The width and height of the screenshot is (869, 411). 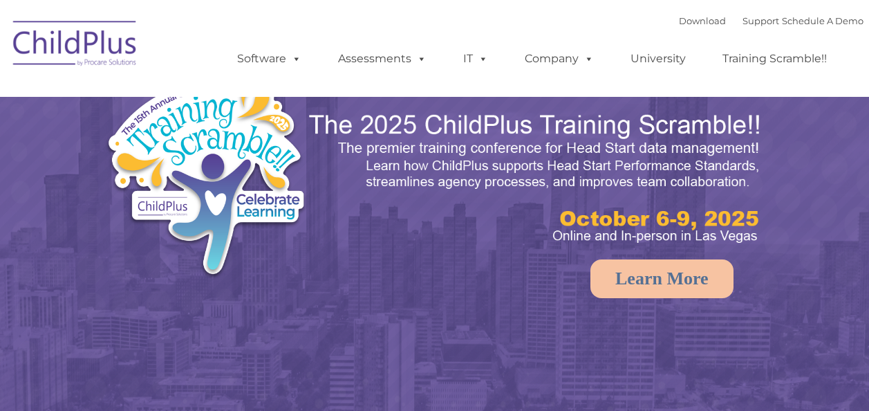 What do you see at coordinates (774, 59) in the screenshot?
I see `a: Training Scramble!!` at bounding box center [774, 59].